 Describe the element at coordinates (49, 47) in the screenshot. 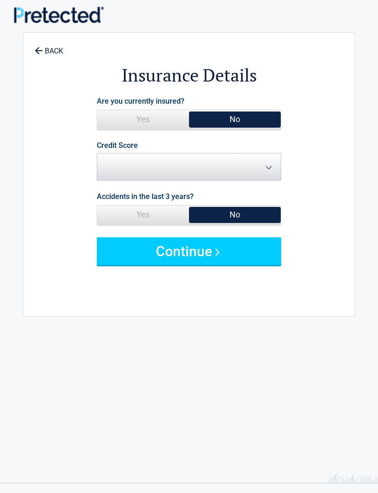

I see `a: BACK` at that location.